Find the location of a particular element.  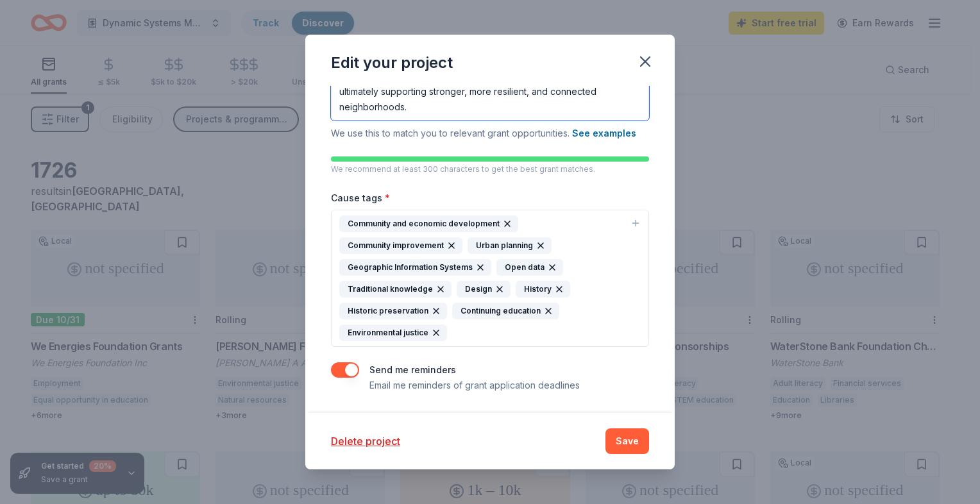

div: Continuing education is located at coordinates (505, 311).